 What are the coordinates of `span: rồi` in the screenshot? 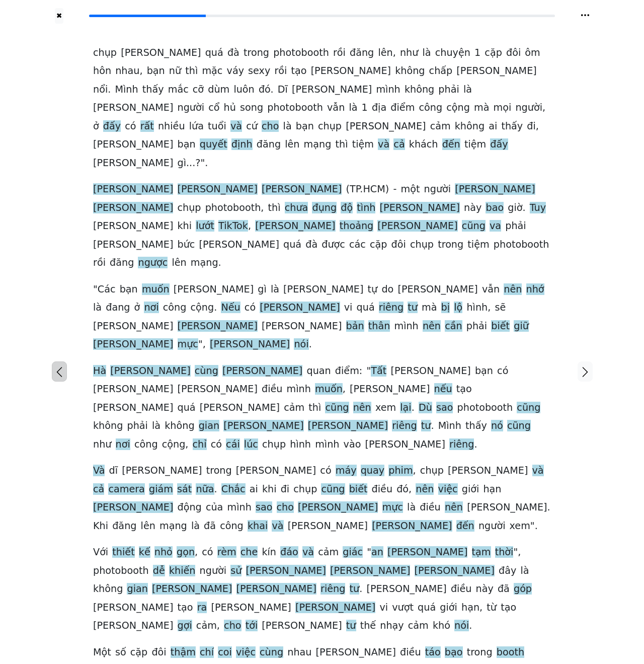 It's located at (99, 263).